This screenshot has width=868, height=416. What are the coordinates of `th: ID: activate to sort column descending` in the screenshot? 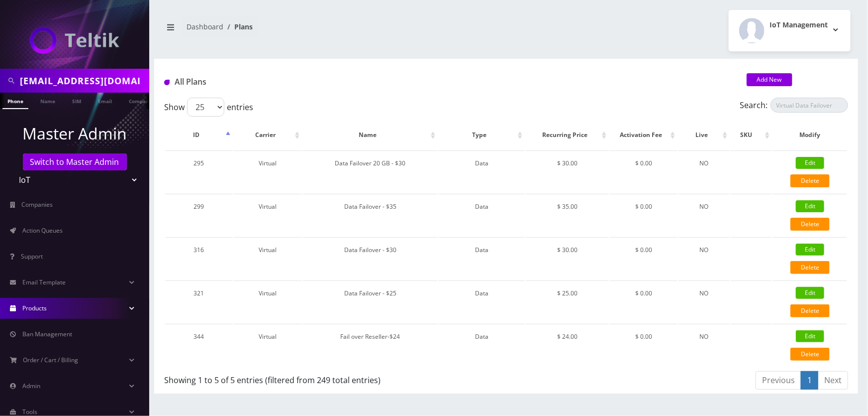 It's located at (199, 135).